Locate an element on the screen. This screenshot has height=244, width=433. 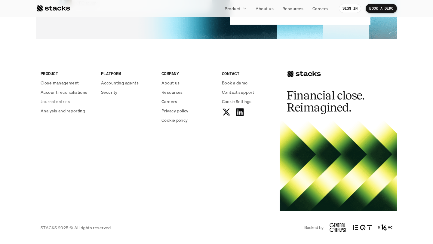
a: BOOK A DEMO is located at coordinates (381, 8).